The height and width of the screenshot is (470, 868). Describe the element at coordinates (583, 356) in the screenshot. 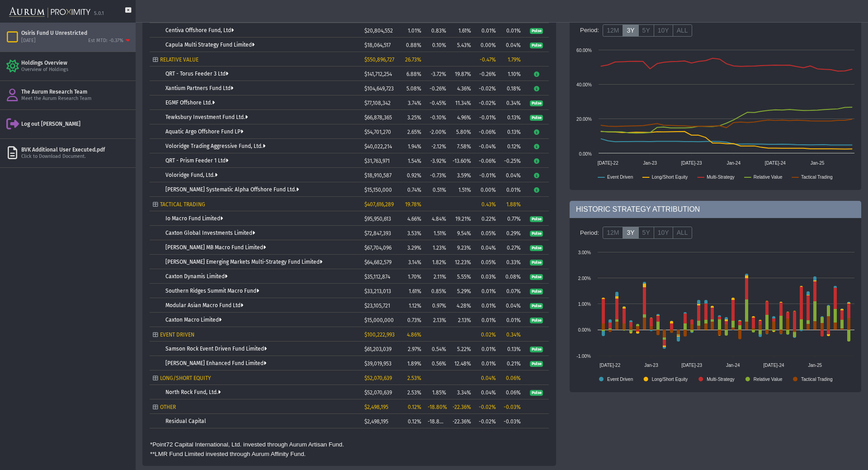

I see `text: -1.00%` at that location.